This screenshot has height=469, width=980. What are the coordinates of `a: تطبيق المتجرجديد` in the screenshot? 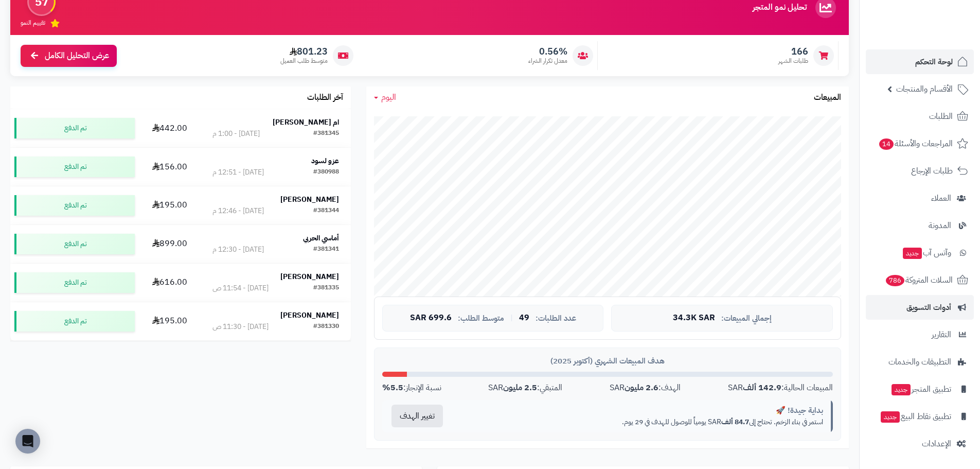 It's located at (920, 389).